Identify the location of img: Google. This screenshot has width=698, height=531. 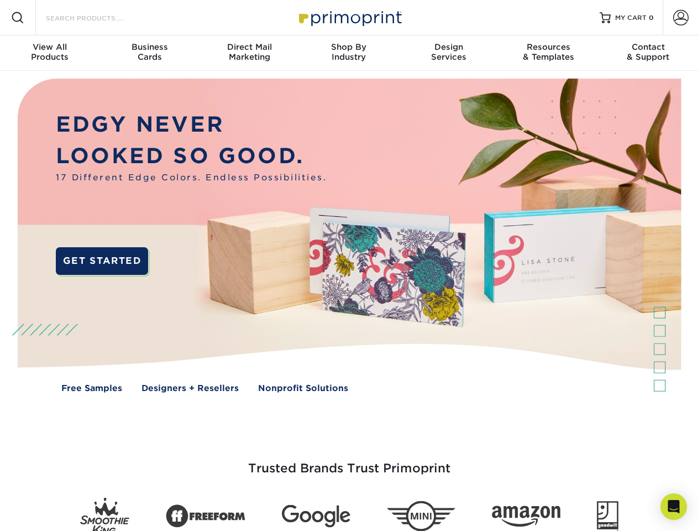
(316, 516).